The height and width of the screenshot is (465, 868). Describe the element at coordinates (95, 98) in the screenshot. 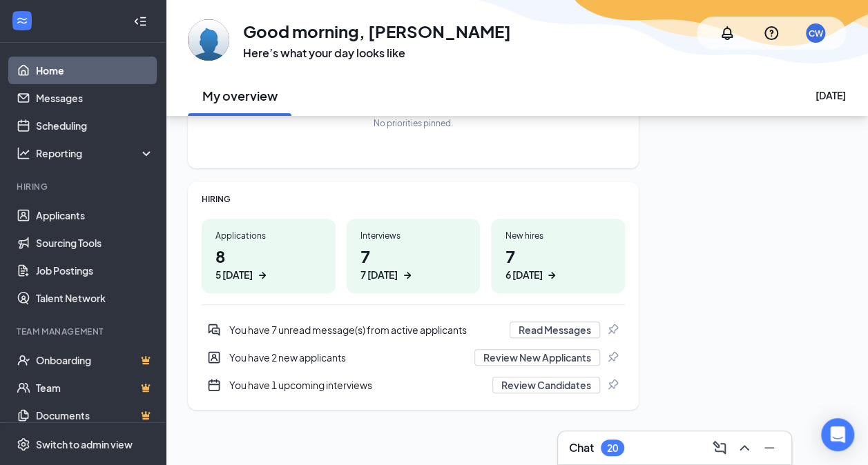

I see `a: Messages` at that location.